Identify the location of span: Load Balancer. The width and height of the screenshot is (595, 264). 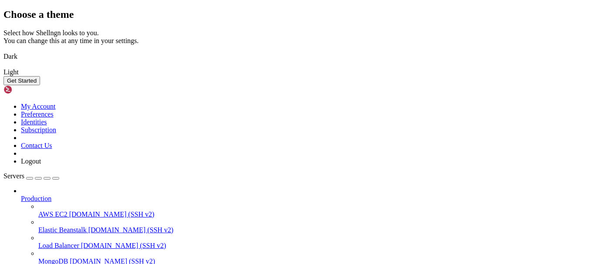
(59, 246).